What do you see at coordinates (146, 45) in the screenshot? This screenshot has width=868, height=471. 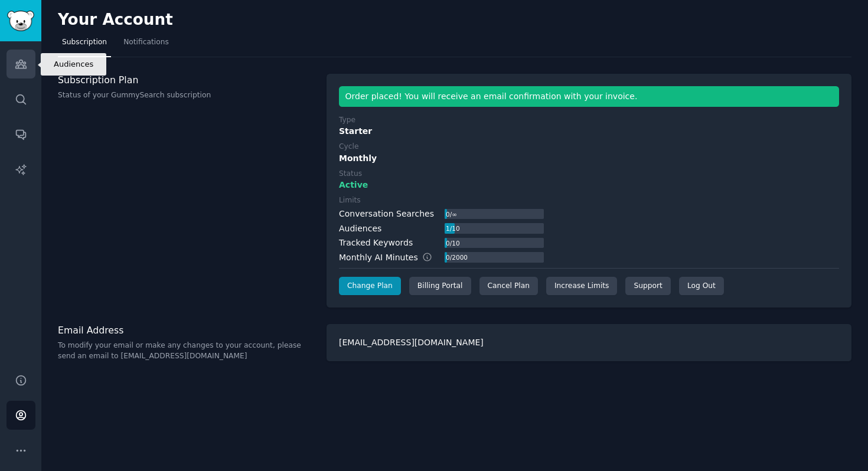 I see `a: Notifications` at bounding box center [146, 45].